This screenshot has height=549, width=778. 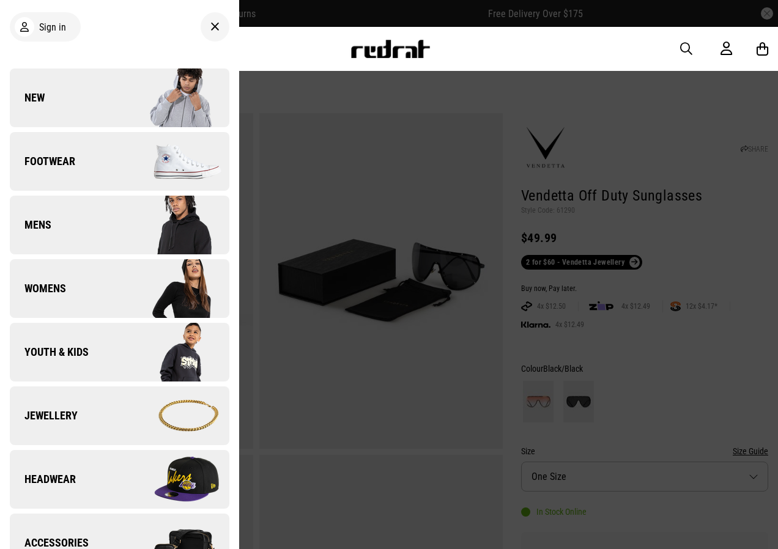 What do you see at coordinates (119, 289) in the screenshot?
I see `a: Womens Company` at bounding box center [119, 289].